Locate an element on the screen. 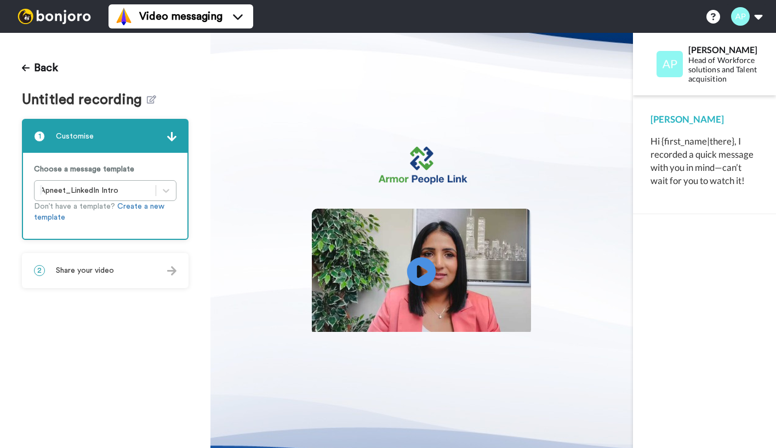  span: Untitled recording is located at coordinates (84, 100).